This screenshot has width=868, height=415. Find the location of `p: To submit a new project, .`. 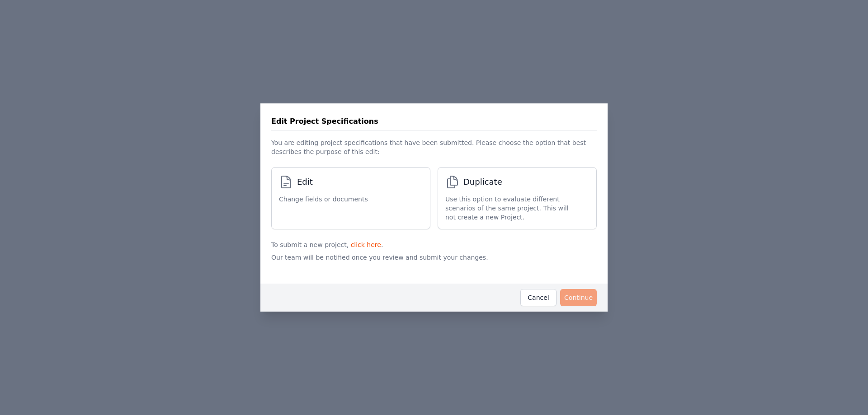

p: To submit a new project, . is located at coordinates (434, 243).